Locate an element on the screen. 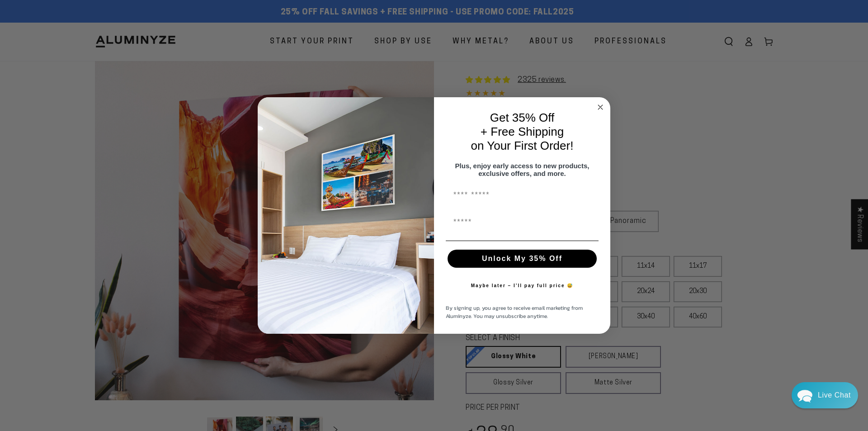 Image resolution: width=868 pixels, height=431 pixels. img: underline is located at coordinates (522, 240).